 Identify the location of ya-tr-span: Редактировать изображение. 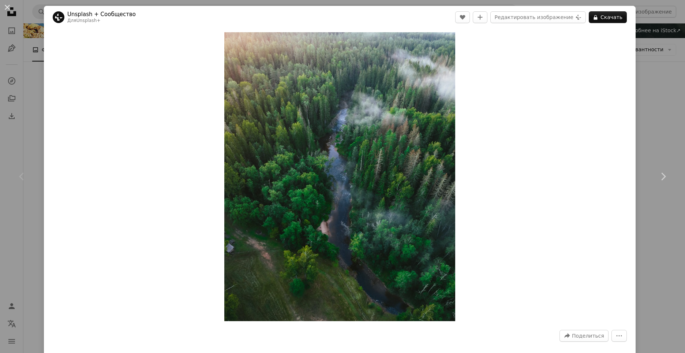
(533, 17).